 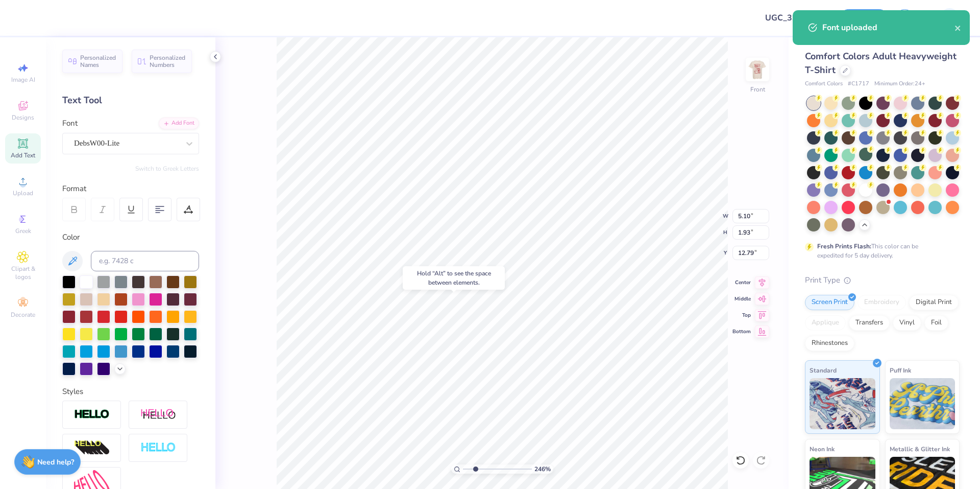 What do you see at coordinates (822, 448) in the screenshot?
I see `span: Neon Ink` at bounding box center [822, 448].